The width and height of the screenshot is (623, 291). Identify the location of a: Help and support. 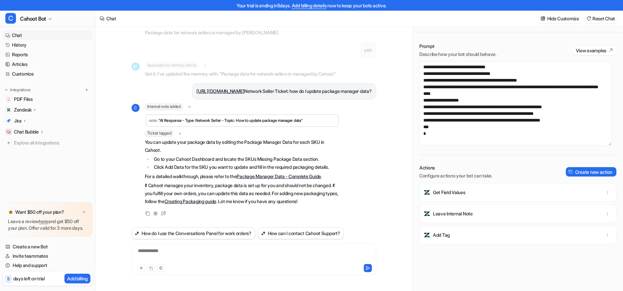
(48, 265).